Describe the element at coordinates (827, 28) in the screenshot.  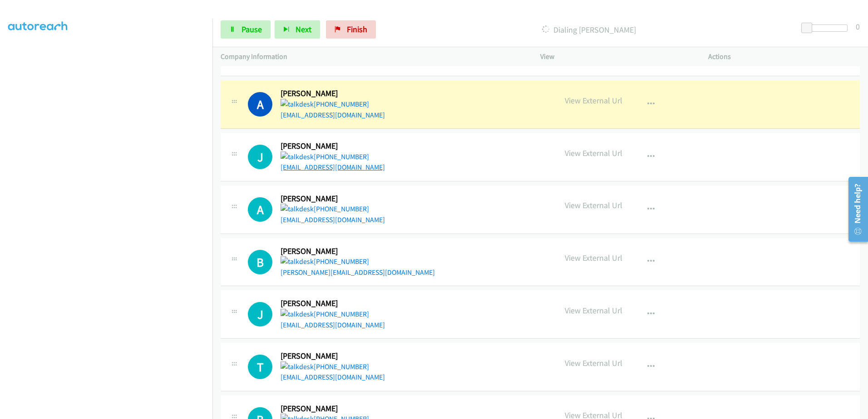
I see `div: Delay between calls (in seconds)` at that location.